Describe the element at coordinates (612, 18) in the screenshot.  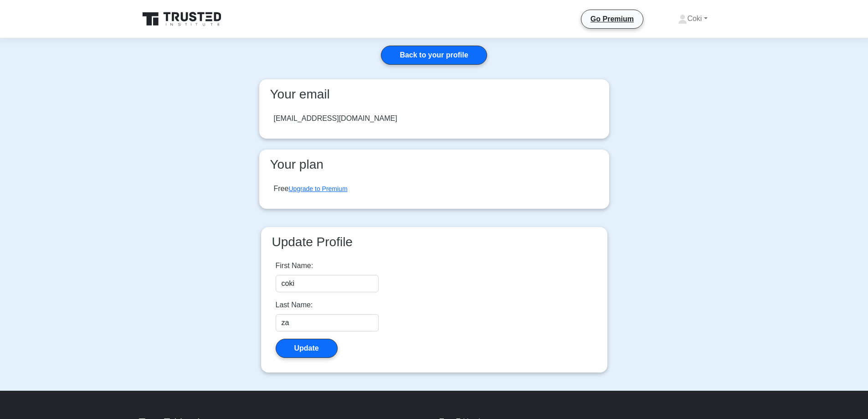
I see `a: Go Premium` at that location.